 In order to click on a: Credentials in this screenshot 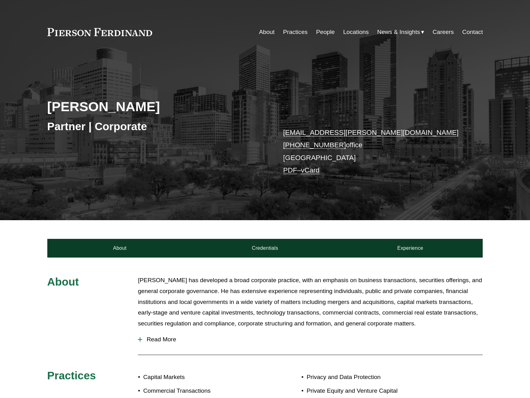, I will do `click(265, 248)`.